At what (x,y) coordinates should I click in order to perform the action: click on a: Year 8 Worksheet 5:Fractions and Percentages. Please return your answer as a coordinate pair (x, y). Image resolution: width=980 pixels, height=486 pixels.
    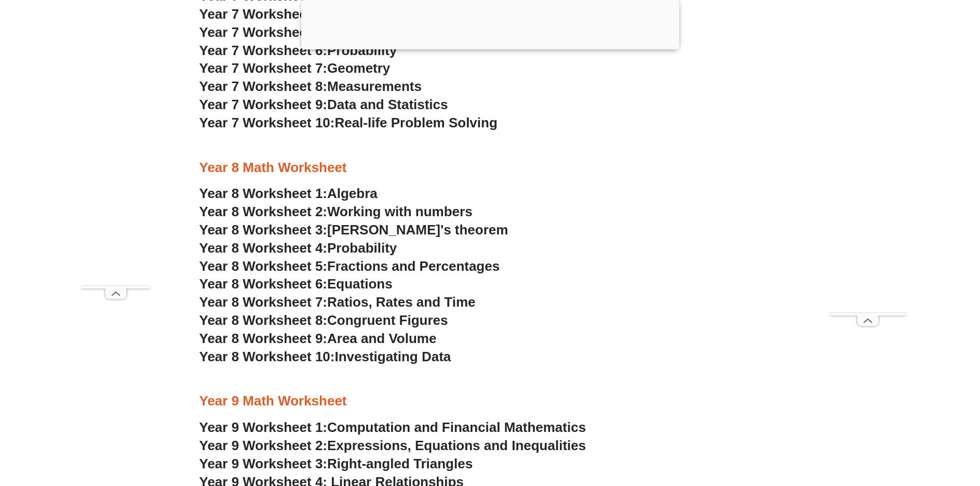
    Looking at the image, I should click on (349, 266).